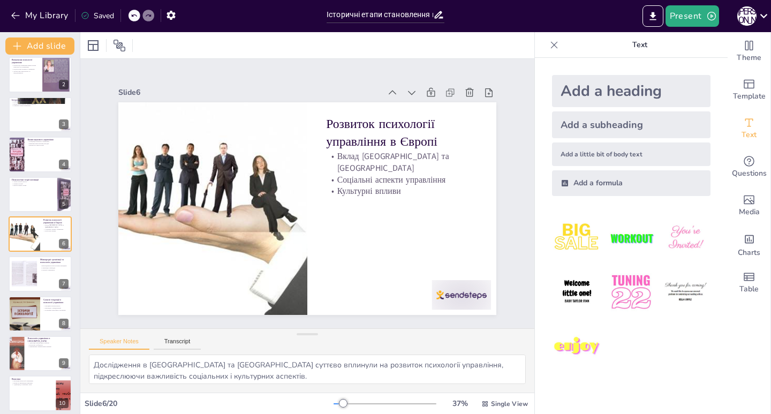 Image resolution: width=771 pixels, height=414 pixels. What do you see at coordinates (54, 266) in the screenshot?
I see `p: Впровадження психологічних принципів` at bounding box center [54, 266].